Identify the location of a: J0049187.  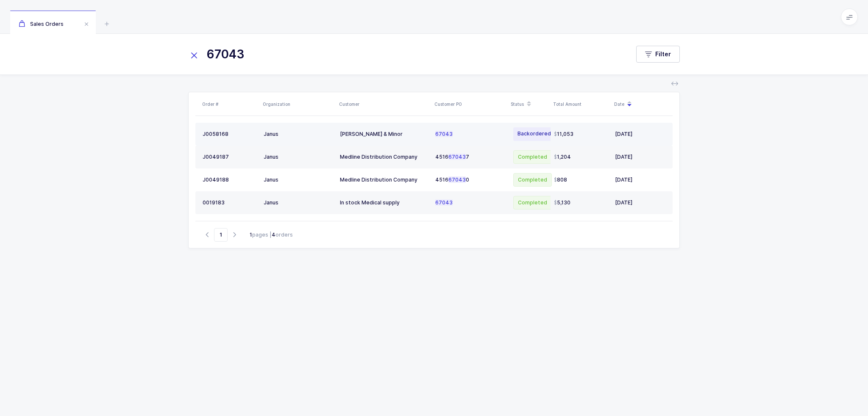
(229, 157).